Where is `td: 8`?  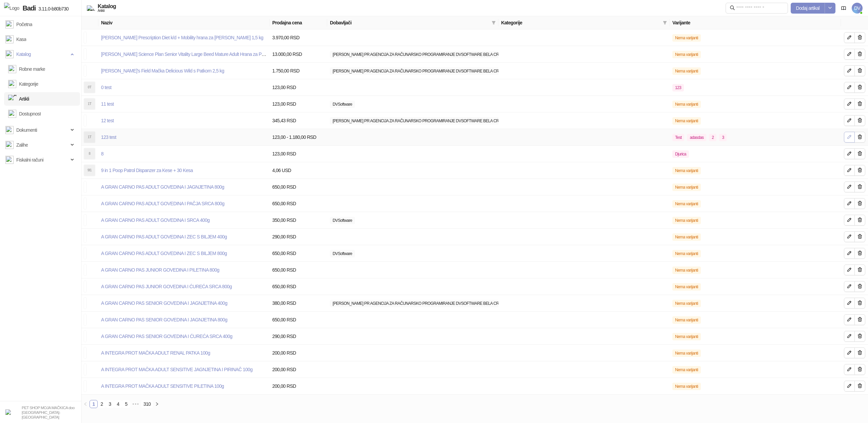 td: 8 is located at coordinates (184, 154).